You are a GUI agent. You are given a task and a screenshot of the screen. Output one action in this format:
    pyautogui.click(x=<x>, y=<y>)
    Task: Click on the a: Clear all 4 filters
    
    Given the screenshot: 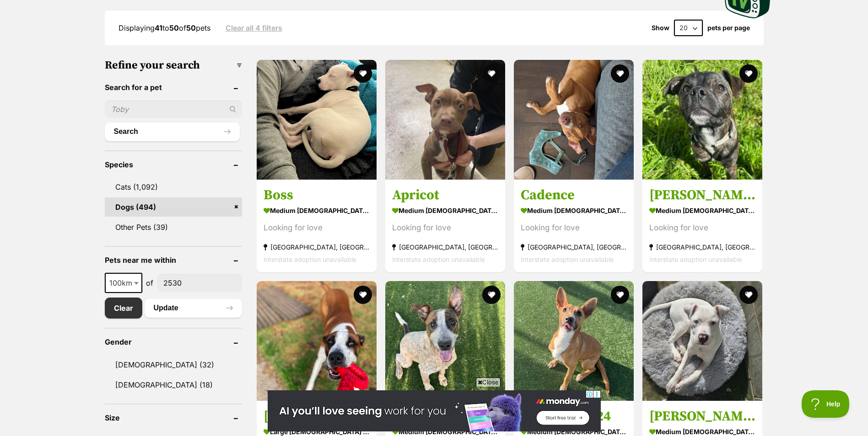 What is the action you would take?
    pyautogui.click(x=254, y=28)
    